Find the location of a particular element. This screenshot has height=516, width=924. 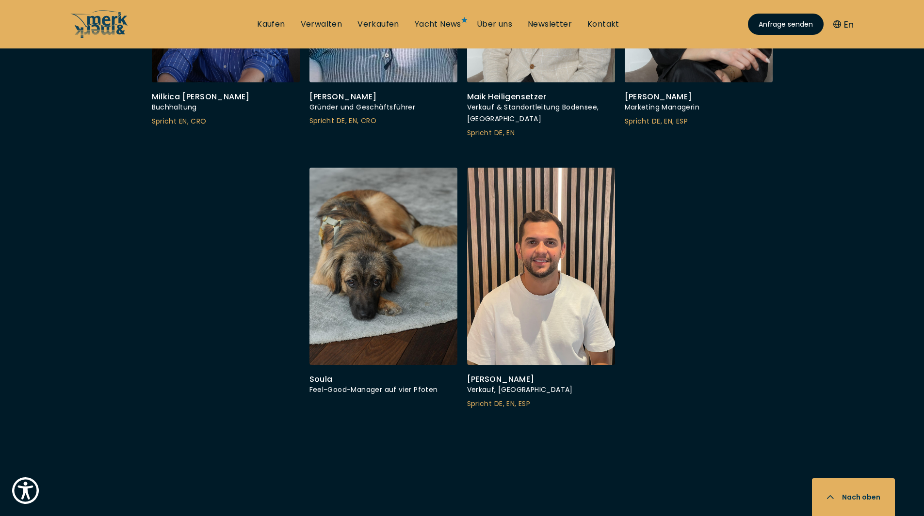

div: Soula is located at coordinates (383, 380).